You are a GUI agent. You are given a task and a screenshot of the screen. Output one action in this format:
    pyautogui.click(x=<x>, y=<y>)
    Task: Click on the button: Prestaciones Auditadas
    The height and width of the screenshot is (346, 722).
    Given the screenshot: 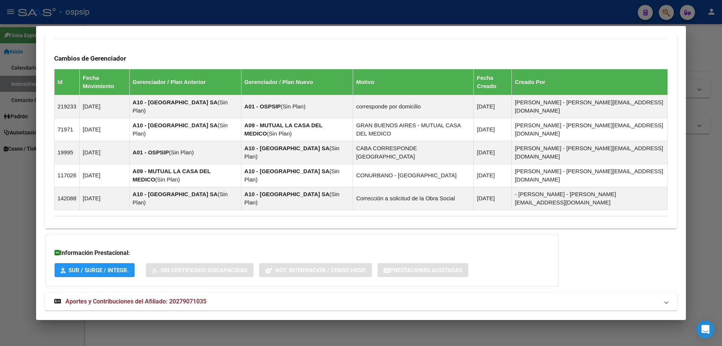 What is the action you would take?
    pyautogui.click(x=423, y=270)
    